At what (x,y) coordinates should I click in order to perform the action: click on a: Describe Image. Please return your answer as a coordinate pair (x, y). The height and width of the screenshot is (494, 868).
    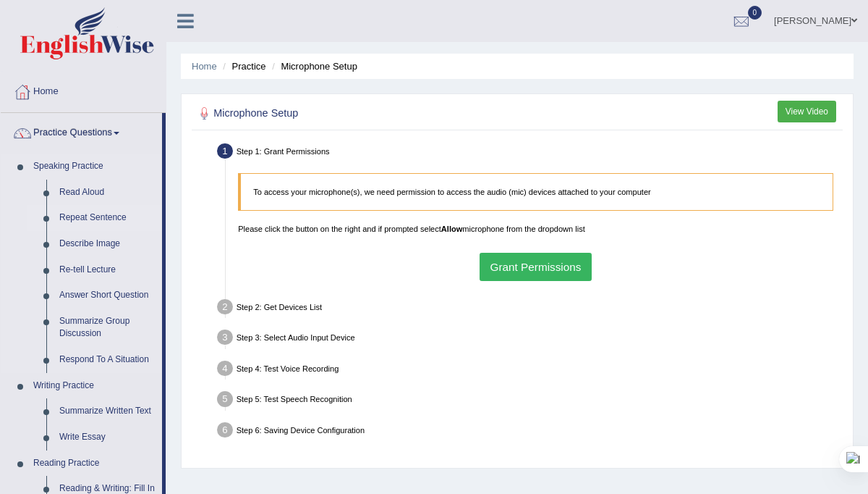
    Looking at the image, I should click on (107, 244).